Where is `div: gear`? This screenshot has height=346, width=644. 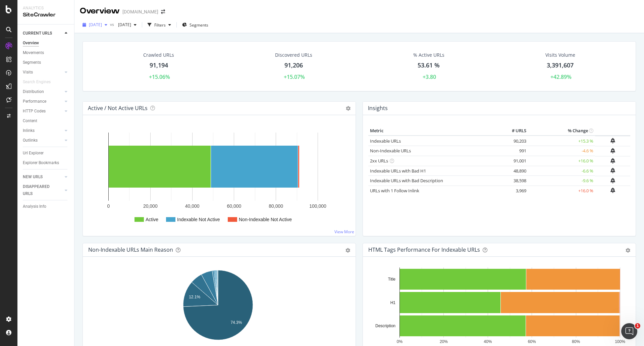
div: gear is located at coordinates (628, 250).